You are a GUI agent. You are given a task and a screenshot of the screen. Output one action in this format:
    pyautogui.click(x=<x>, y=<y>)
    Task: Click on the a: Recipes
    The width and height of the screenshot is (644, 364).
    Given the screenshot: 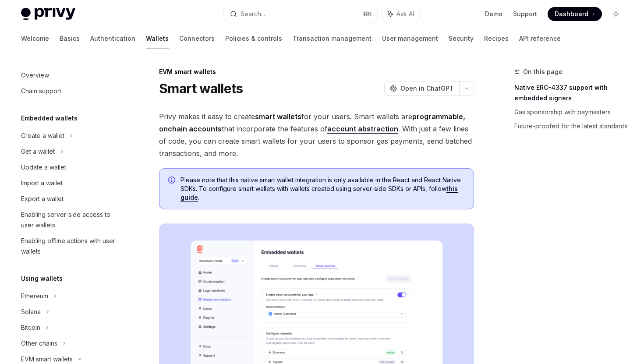 What is the action you would take?
    pyautogui.click(x=496, y=39)
    